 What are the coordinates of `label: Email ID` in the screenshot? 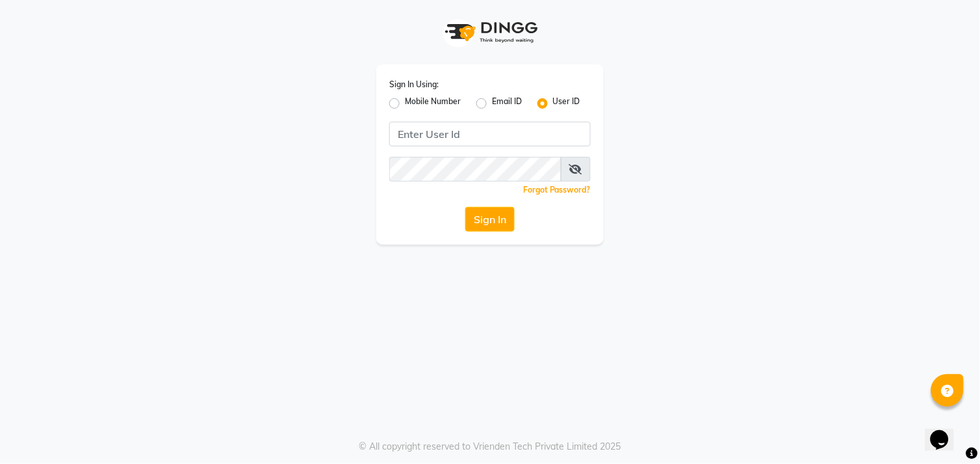 It's located at (507, 104).